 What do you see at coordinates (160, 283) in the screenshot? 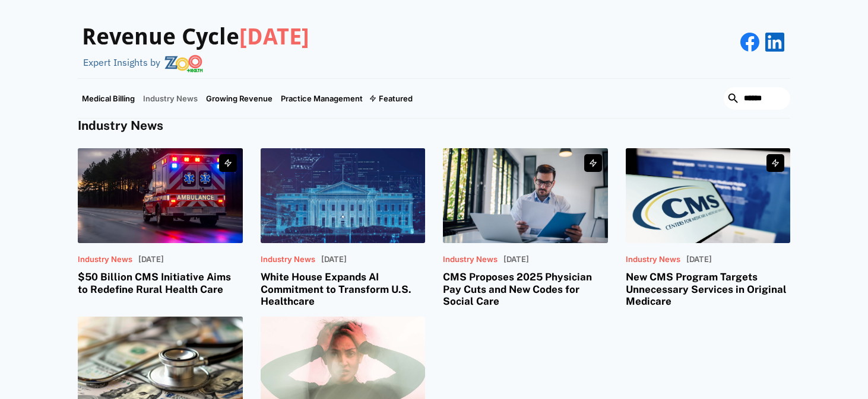
I see `h3: $50 Billion CMS Initiative Aims to Redefine Rural Health Care` at bounding box center [160, 283].